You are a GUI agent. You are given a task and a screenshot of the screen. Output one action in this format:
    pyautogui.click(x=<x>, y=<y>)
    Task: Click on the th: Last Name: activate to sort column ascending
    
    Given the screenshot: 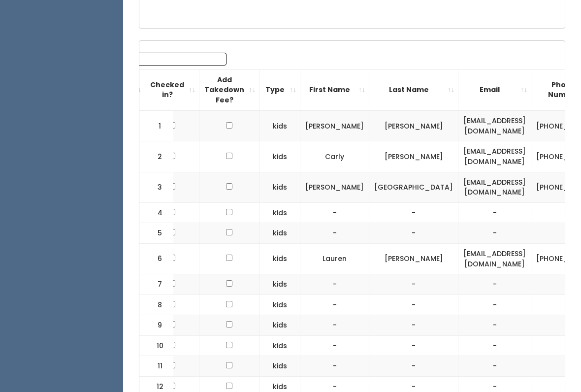 What is the action you would take?
    pyautogui.click(x=414, y=90)
    